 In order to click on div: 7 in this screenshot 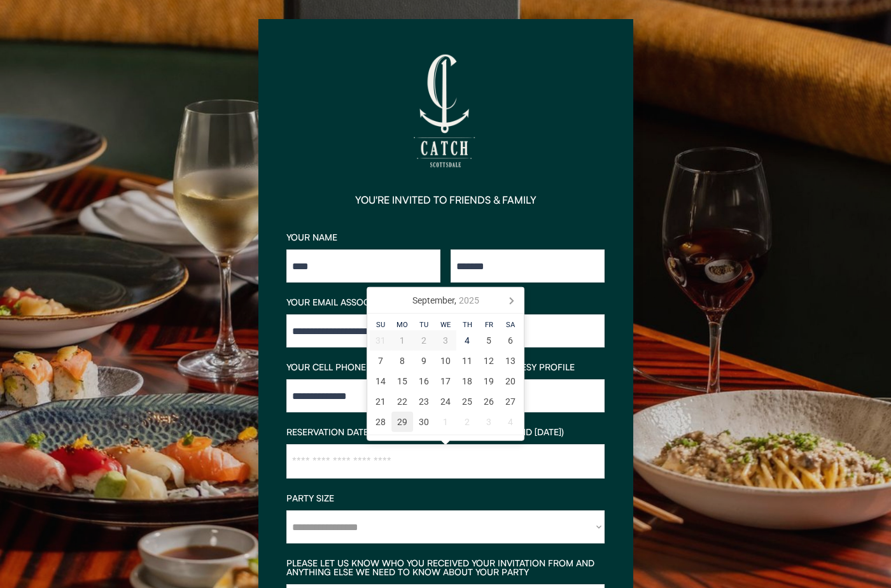, I will do `click(381, 361)`.